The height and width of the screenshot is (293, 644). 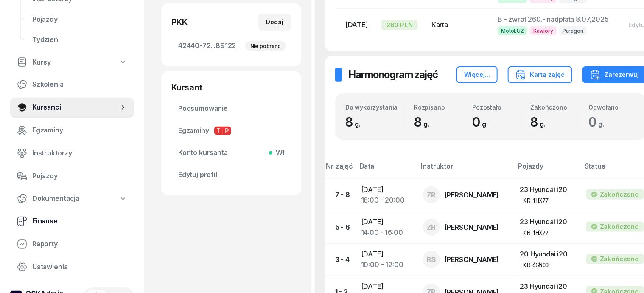 I want to click on a: Ustawienia, so click(x=72, y=267).